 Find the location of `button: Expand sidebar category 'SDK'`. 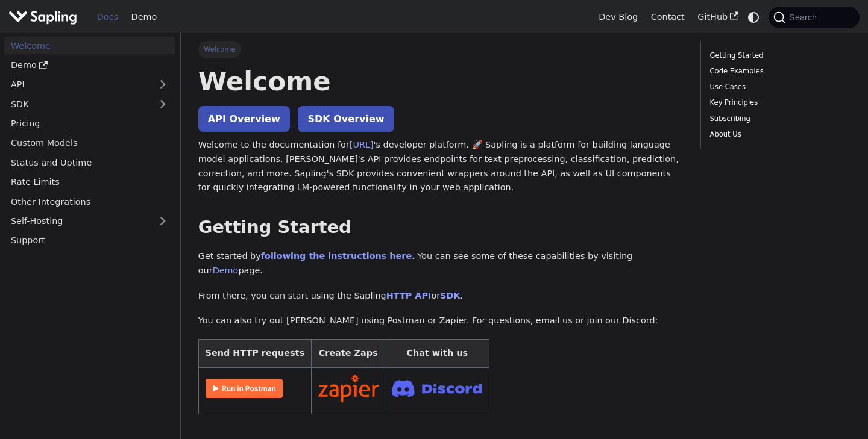

button: Expand sidebar category 'SDK' is located at coordinates (163, 103).